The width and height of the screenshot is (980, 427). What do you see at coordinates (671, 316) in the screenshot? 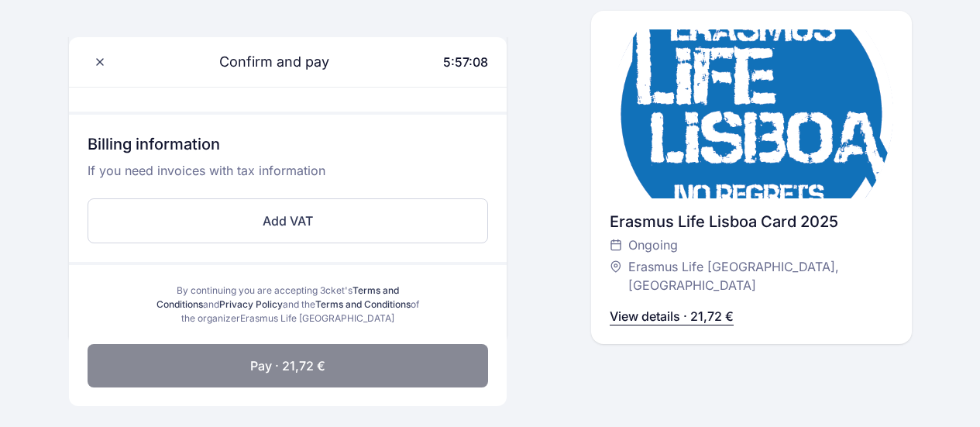
I see `p: View details · 21,72 €` at bounding box center [671, 316].